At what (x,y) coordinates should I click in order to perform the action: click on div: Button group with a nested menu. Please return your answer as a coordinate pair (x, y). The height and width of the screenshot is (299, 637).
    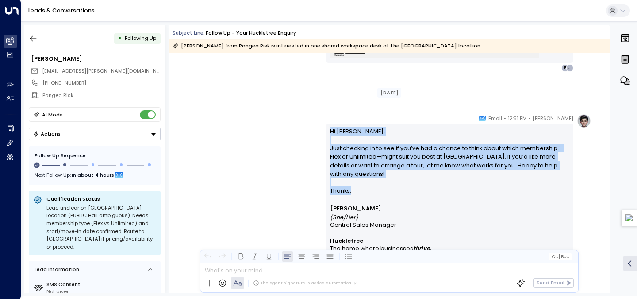
    Looking at the image, I should click on (95, 134).